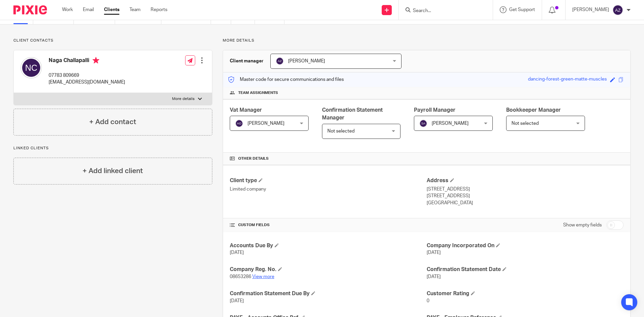 The height and width of the screenshot is (317, 644). What do you see at coordinates (263, 277) in the screenshot?
I see `a: View more` at bounding box center [263, 277].